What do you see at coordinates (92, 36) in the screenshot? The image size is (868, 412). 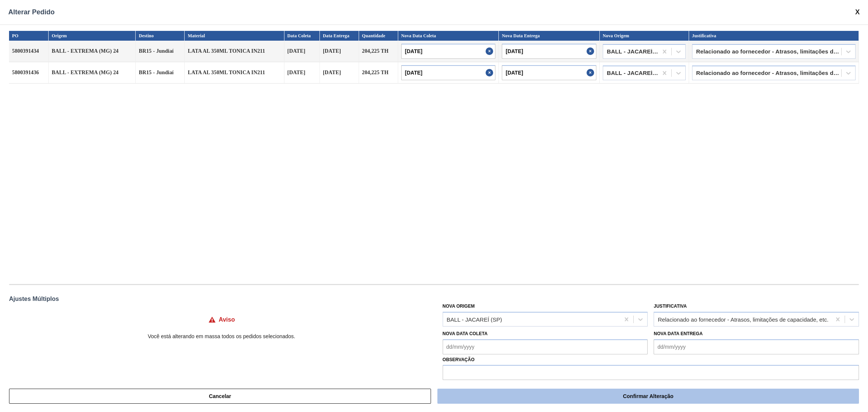 I see `th: Origem` at bounding box center [92, 36].